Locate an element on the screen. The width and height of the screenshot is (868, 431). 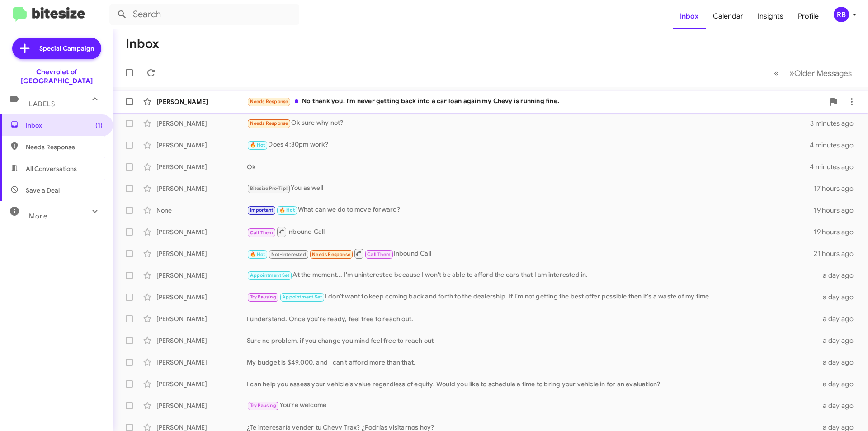
div: Sure no problem, if you change you mind feel free to reach out is located at coordinates (532, 341).